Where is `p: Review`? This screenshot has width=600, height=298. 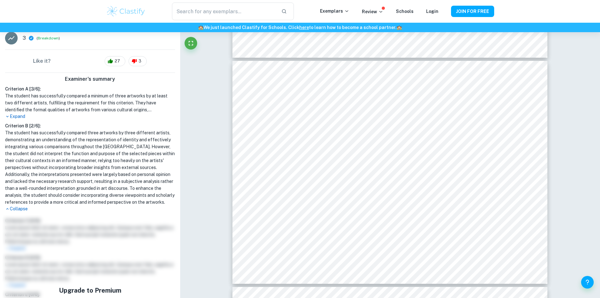
p: Review is located at coordinates (373, 12).